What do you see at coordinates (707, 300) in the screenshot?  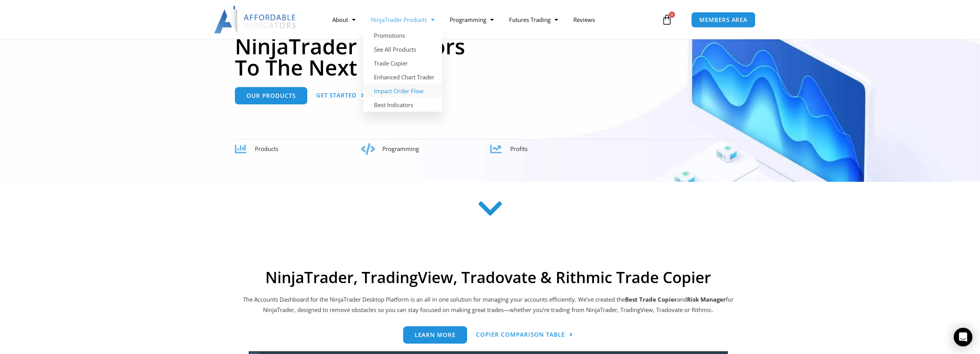 I see `strong: Risk Manager` at bounding box center [707, 300].